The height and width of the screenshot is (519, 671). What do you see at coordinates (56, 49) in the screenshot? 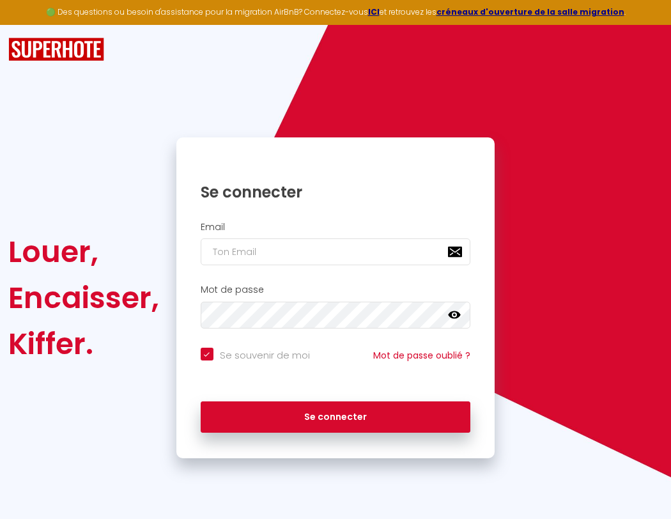
I see `img: SuperHote logo` at bounding box center [56, 49].